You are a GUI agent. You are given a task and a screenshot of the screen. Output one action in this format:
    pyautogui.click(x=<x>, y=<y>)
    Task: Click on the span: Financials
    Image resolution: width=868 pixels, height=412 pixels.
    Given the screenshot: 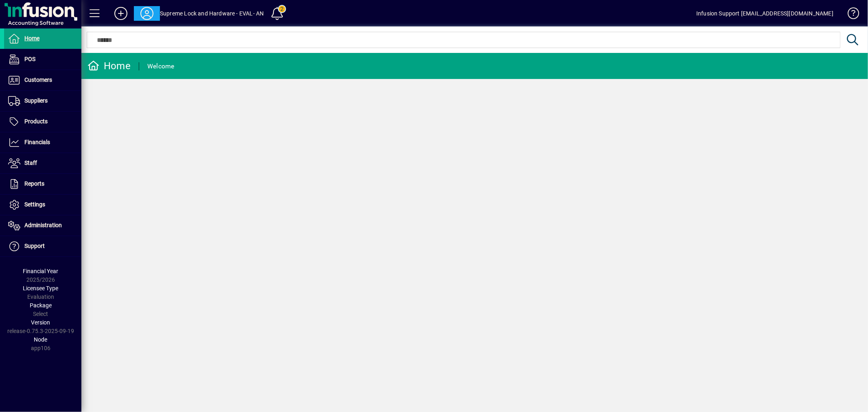 What is the action you would take?
    pyautogui.click(x=37, y=142)
    